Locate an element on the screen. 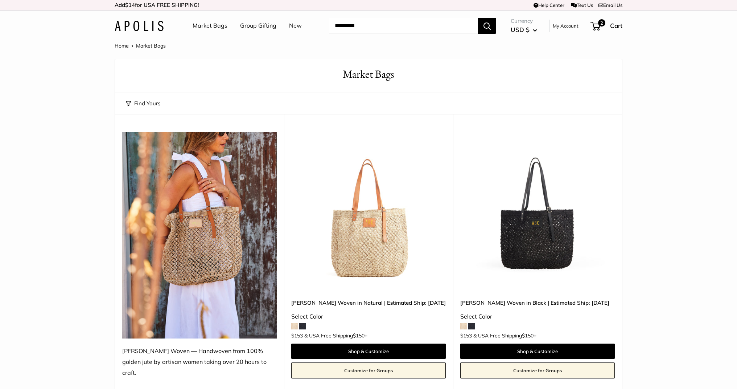 The image size is (737, 389). a: 2 Cart is located at coordinates (607, 26).